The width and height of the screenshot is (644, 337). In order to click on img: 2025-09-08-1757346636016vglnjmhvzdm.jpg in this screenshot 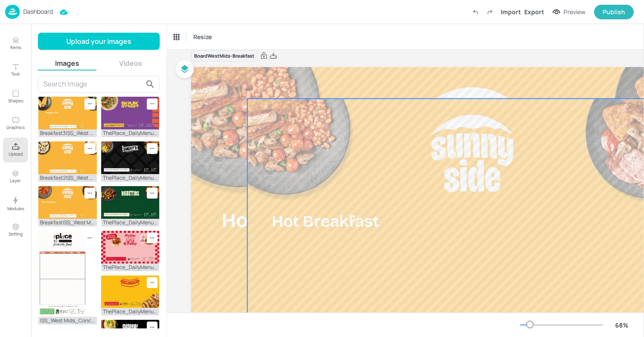, I will do `click(131, 158)`.